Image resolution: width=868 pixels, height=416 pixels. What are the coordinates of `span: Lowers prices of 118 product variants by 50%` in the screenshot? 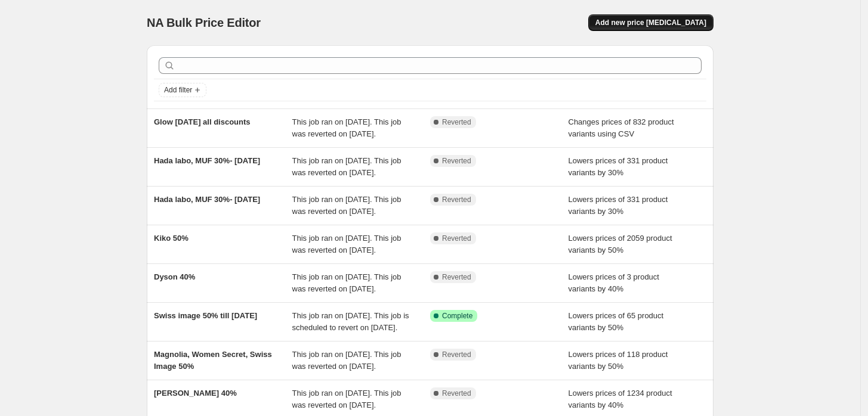 It's located at (618, 360).